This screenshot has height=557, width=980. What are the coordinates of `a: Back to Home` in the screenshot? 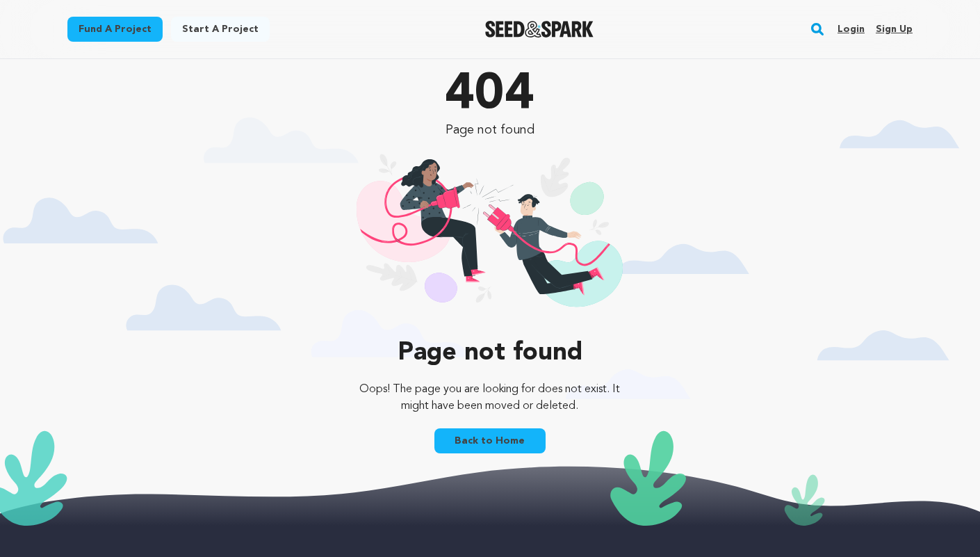 It's located at (490, 441).